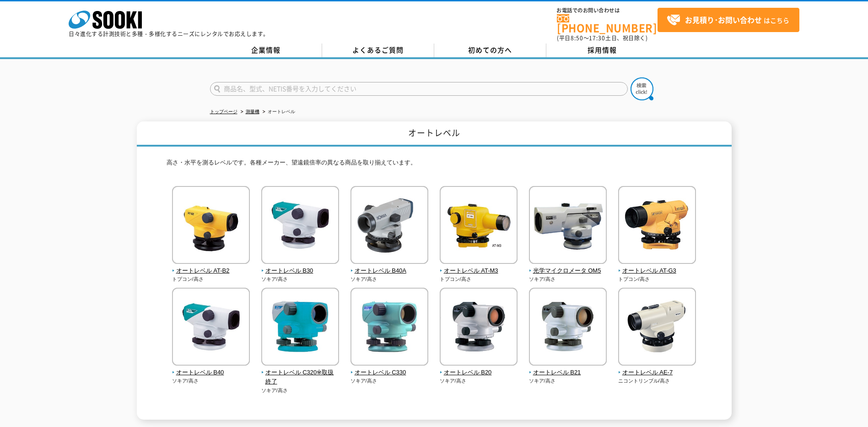 The height and width of the screenshot is (427, 868). What do you see at coordinates (724, 20) in the screenshot?
I see `strong: お見積り･お問い合わせ` at bounding box center [724, 20].